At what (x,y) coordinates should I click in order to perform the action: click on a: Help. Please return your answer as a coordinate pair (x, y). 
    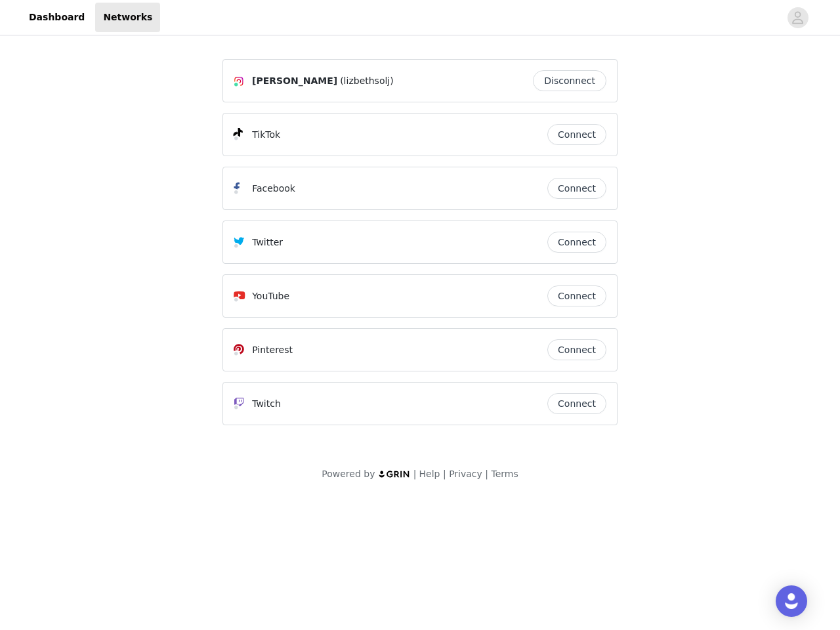
    Looking at the image, I should click on (429, 474).